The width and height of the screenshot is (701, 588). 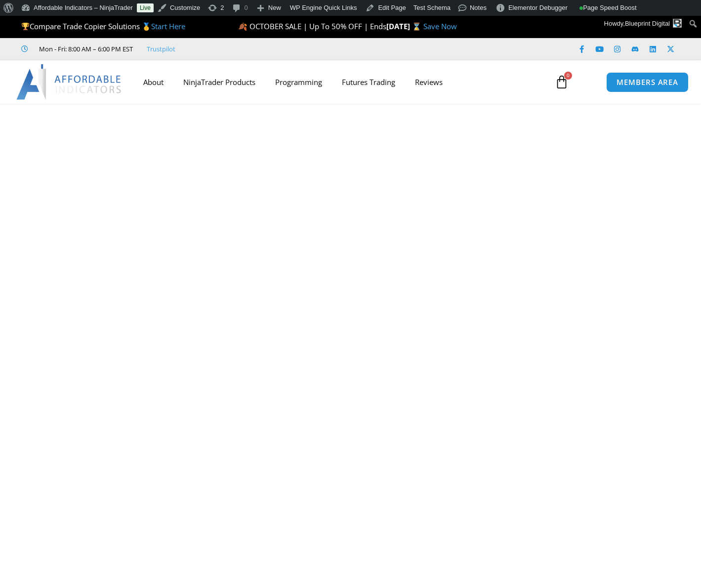 What do you see at coordinates (153, 82) in the screenshot?
I see `a: About` at bounding box center [153, 82].